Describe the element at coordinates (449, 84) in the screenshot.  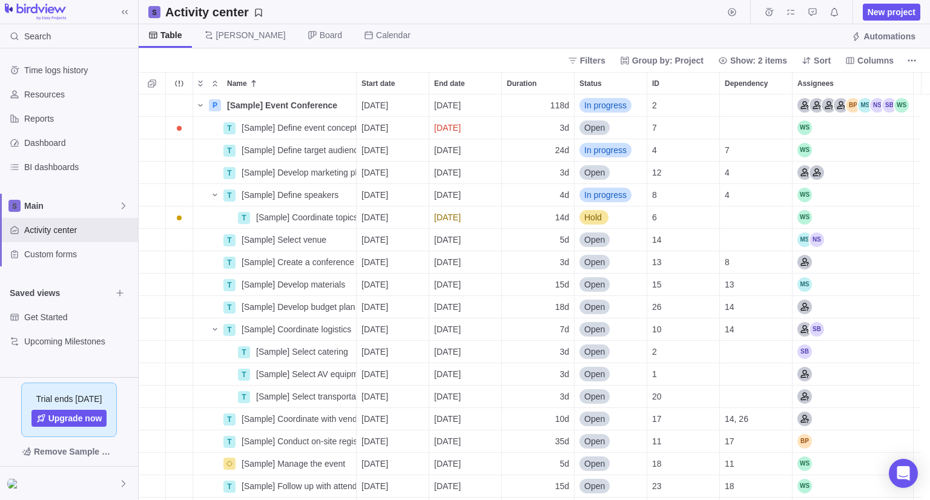
I see `span: End date` at that location.